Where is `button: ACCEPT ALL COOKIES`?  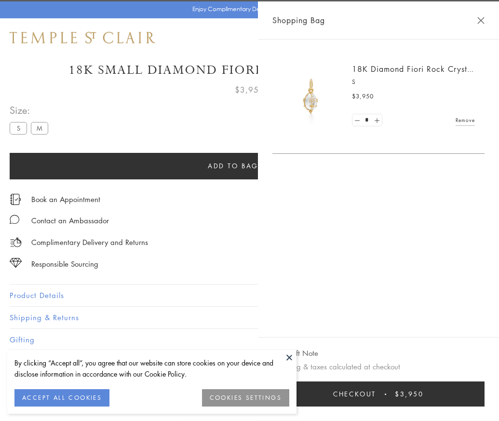
button: ACCEPT ALL COOKIES is located at coordinates (62, 397).